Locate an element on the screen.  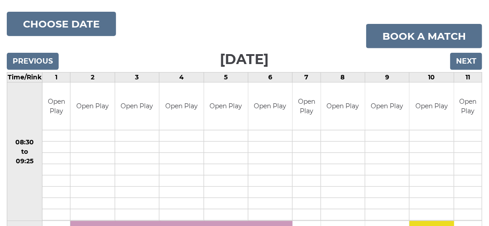
td: 11 is located at coordinates (468, 78).